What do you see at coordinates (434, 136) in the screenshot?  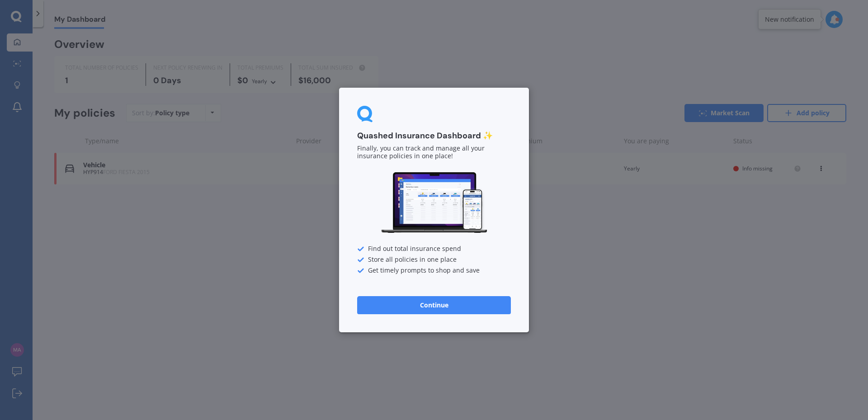 I see `h3: Quashed Insurance Dashboard ✨` at bounding box center [434, 136].